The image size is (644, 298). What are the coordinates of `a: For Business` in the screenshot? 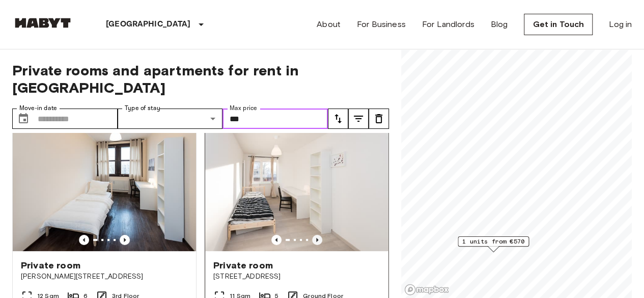 It's located at (381, 24).